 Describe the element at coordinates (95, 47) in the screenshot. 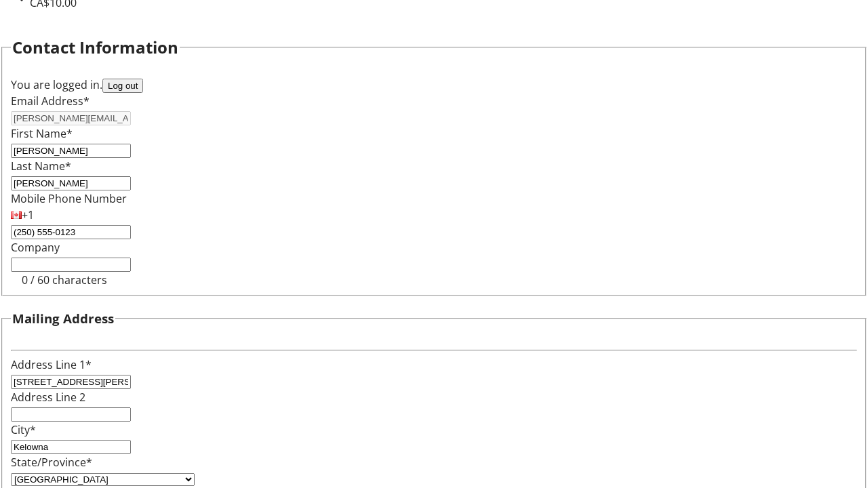

I see `h2: Contact Information` at that location.